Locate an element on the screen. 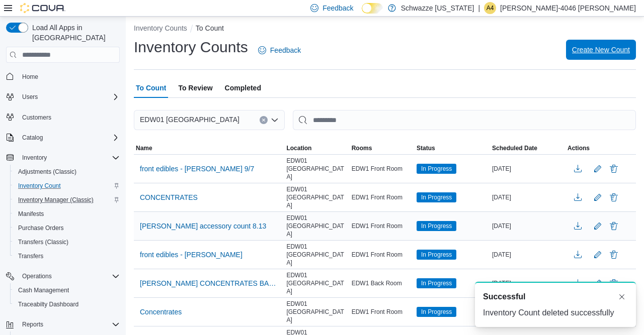  a: Customers is located at coordinates (36, 118).